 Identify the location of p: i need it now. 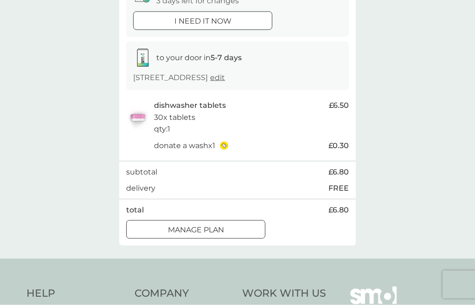
(203, 21).